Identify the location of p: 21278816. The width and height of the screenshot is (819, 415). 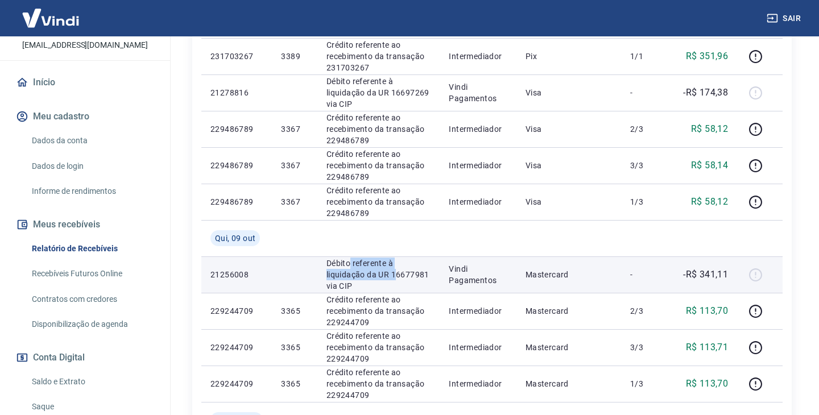
(237, 93).